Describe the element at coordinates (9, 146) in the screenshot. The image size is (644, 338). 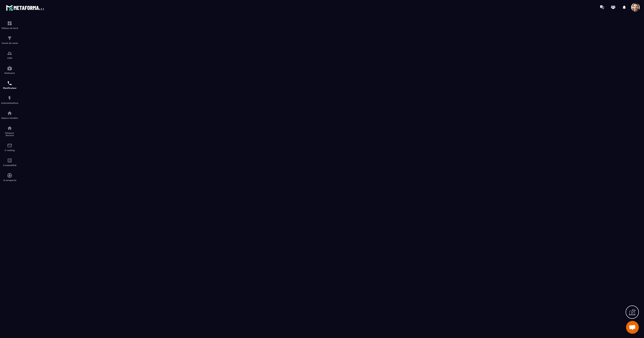
I see `img: email` at that location.